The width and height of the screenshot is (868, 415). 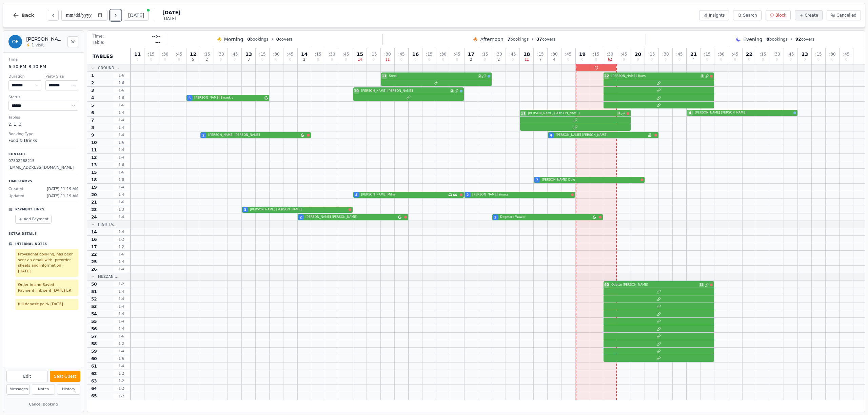 I want to click on dt: Duration, so click(x=25, y=76).